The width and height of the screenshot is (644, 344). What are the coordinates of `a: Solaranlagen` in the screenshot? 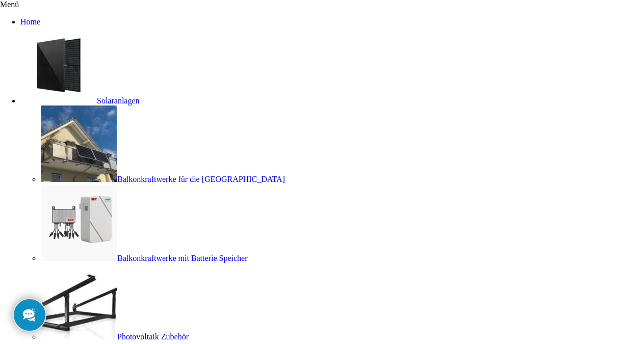 It's located at (80, 100).